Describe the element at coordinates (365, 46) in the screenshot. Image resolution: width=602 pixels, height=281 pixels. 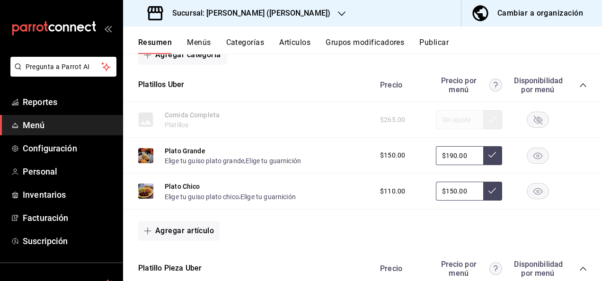
I see `button: Grupos modificadores` at that location.